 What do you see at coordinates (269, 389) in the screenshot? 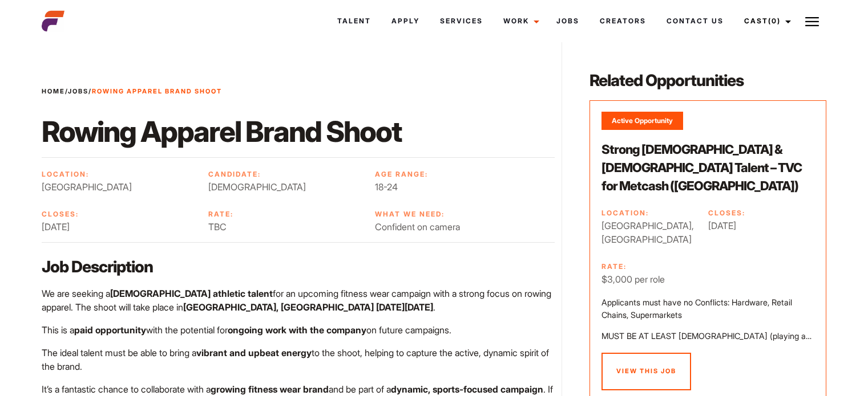
I see `strong: growing fitness wear brand` at bounding box center [269, 389].